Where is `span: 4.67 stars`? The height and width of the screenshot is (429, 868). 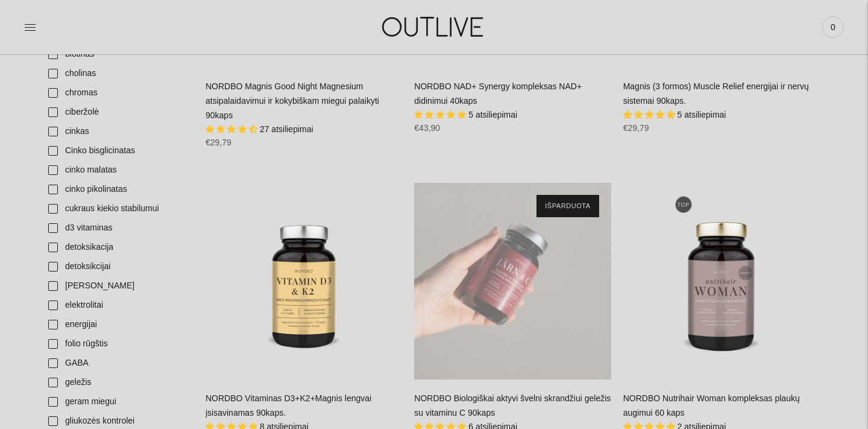
span: 4.67 stars is located at coordinates (233, 129).